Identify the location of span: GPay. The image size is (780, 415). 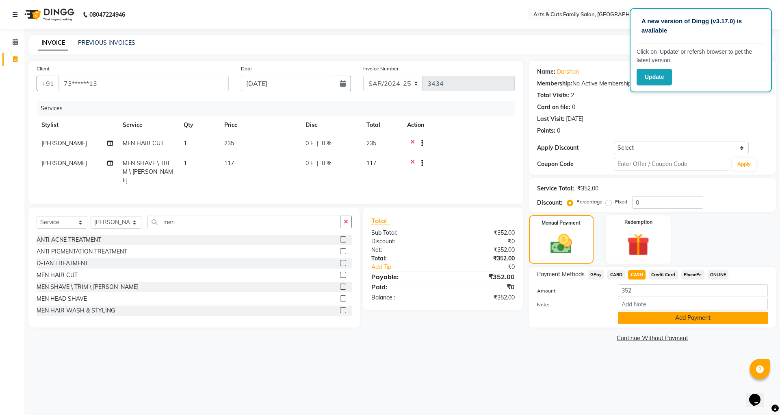
(596, 274).